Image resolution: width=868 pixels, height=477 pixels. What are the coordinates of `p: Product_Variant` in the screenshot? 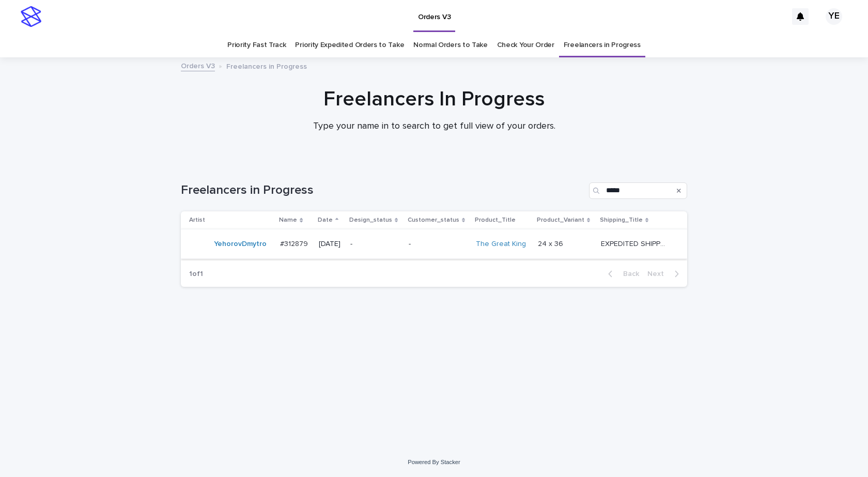 It's located at (561, 220).